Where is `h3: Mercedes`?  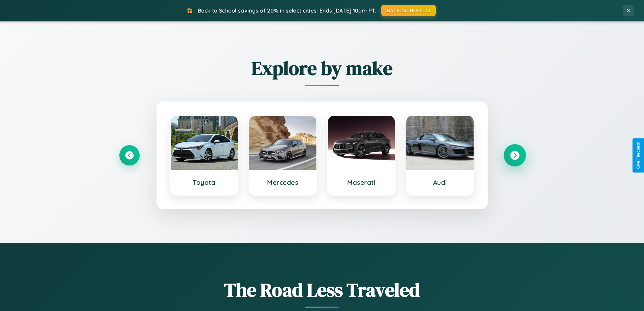 h3: Mercedes is located at coordinates (282, 183).